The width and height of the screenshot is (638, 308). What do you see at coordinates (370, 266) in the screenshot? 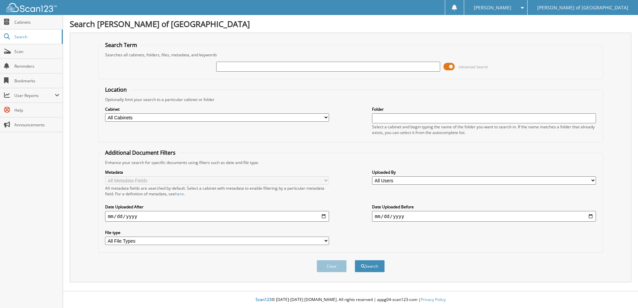
I see `button: Search` at bounding box center [370, 266].